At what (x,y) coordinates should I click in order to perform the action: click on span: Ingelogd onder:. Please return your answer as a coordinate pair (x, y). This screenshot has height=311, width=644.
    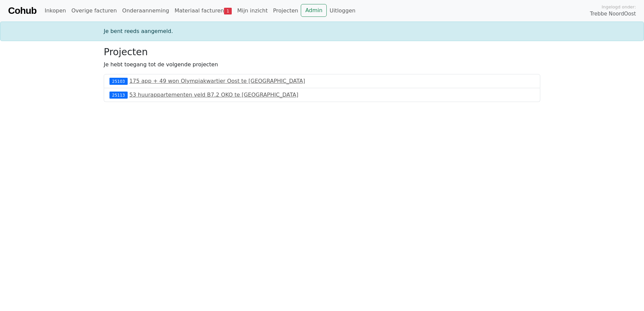
    Looking at the image, I should click on (619, 6).